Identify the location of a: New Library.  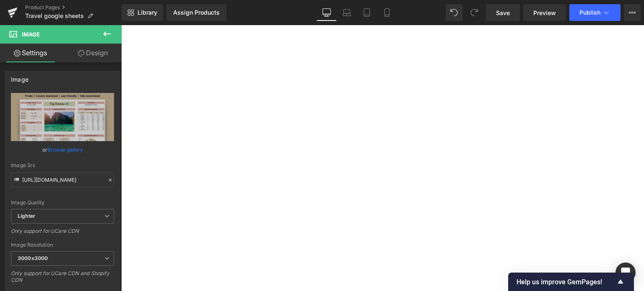
(142, 13).